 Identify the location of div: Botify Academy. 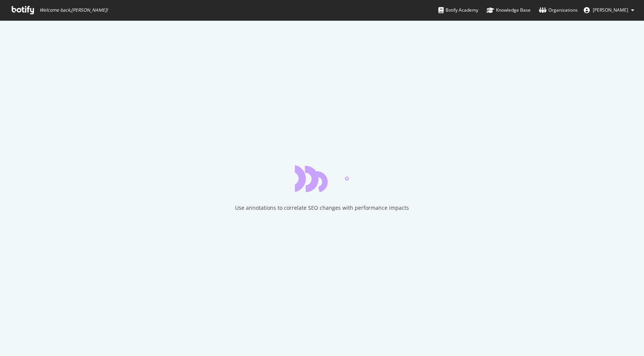
(458, 10).